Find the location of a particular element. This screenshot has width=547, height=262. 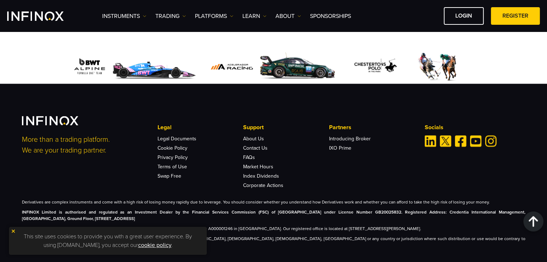

a: IXO Prime is located at coordinates (340, 148).